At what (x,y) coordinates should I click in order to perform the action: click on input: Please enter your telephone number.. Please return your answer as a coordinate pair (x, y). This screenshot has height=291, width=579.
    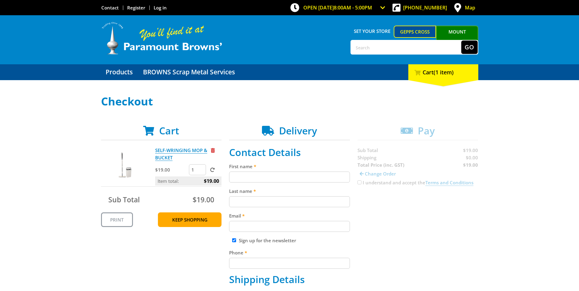
    Looking at the image, I should click on (290, 263).